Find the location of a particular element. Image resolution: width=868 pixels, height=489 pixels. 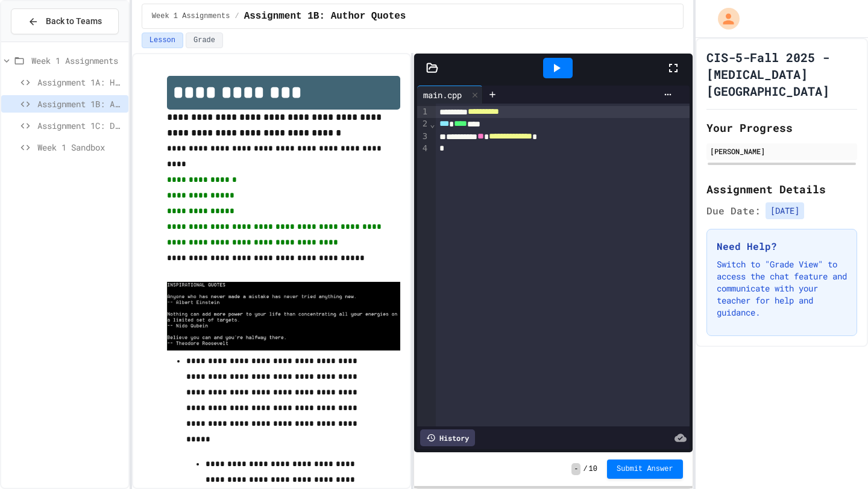

span: Assignment 1A: Hello World is located at coordinates (80, 82).